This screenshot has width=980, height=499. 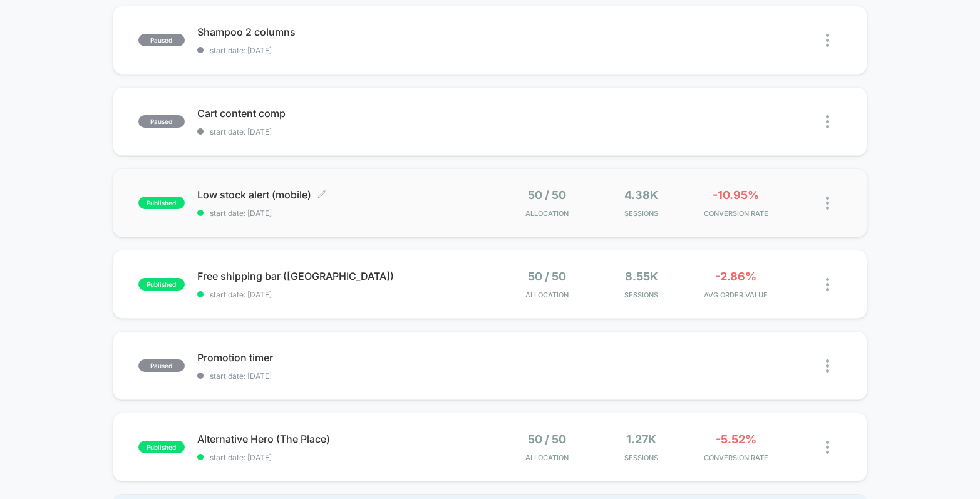 What do you see at coordinates (641, 439) in the screenshot?
I see `span: 1.27k` at bounding box center [641, 439].